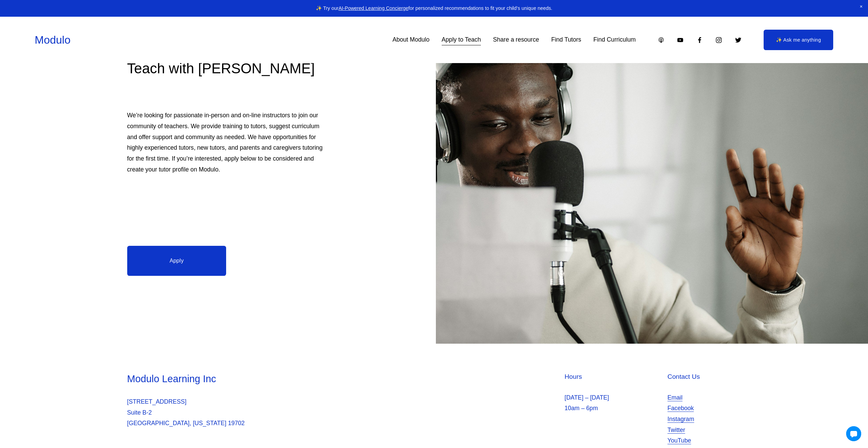 The width and height of the screenshot is (868, 448). What do you see at coordinates (614, 377) in the screenshot?
I see `h4: Hours` at bounding box center [614, 377].